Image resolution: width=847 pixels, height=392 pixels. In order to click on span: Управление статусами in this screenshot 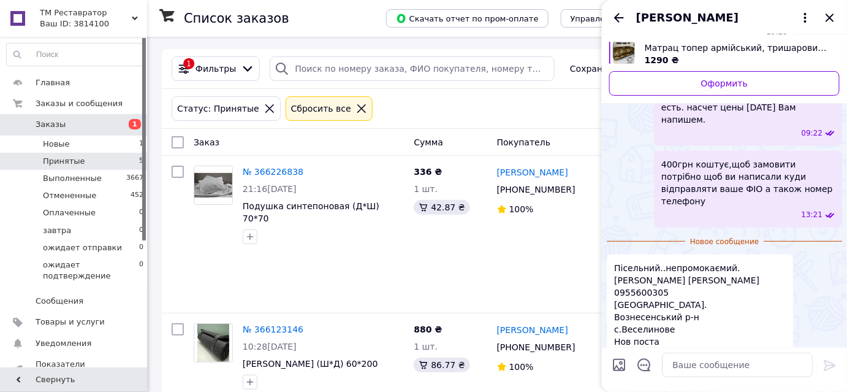, I will do `click(619, 18)`.